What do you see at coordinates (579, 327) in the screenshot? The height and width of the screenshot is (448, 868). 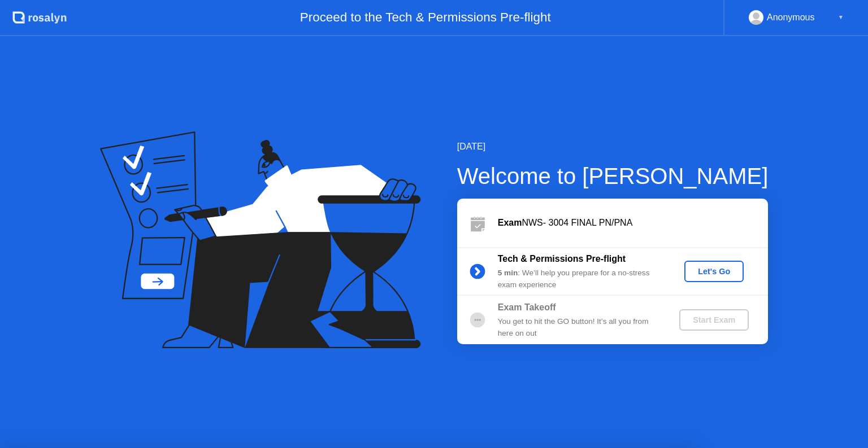 I see `div: You get to hit the GO button! It’s all you from here on out` at bounding box center [579, 327].